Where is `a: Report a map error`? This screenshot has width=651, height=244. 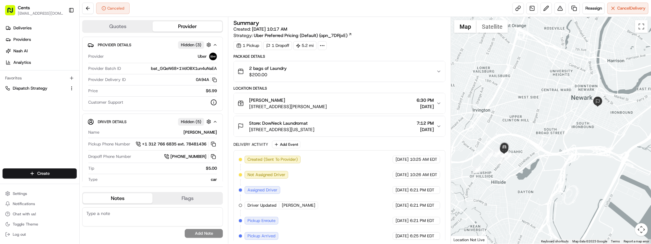 a: Report a map error is located at coordinates (637, 241).